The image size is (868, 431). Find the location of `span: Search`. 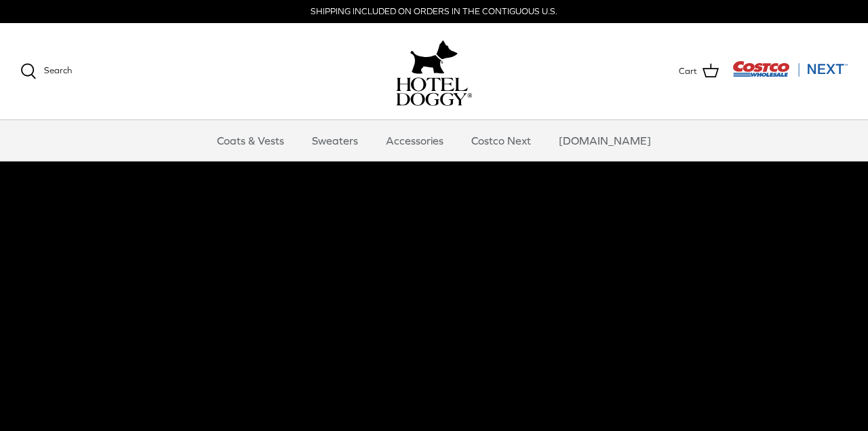

span: Search is located at coordinates (58, 70).